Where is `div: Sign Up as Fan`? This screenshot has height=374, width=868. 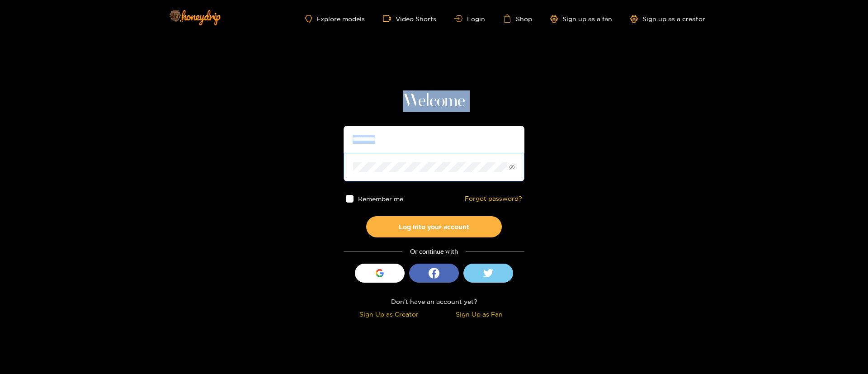
div: Sign Up as Fan is located at coordinates (480, 314).